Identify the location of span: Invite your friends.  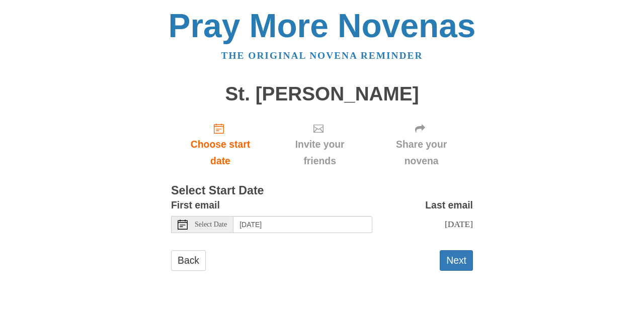
(319, 153).